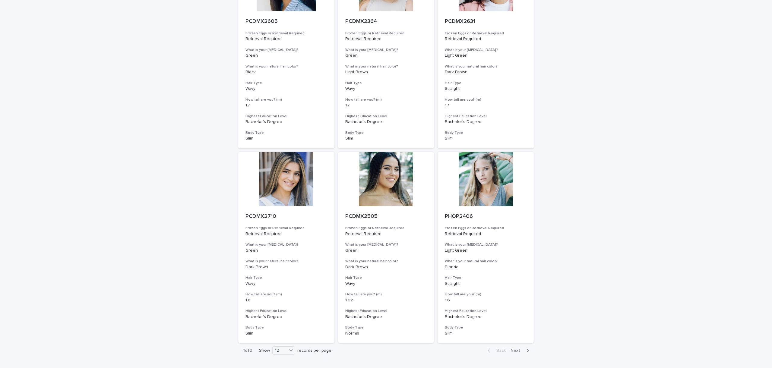 This screenshot has width=772, height=368. Describe the element at coordinates (495, 351) in the screenshot. I see `button: Back` at that location.